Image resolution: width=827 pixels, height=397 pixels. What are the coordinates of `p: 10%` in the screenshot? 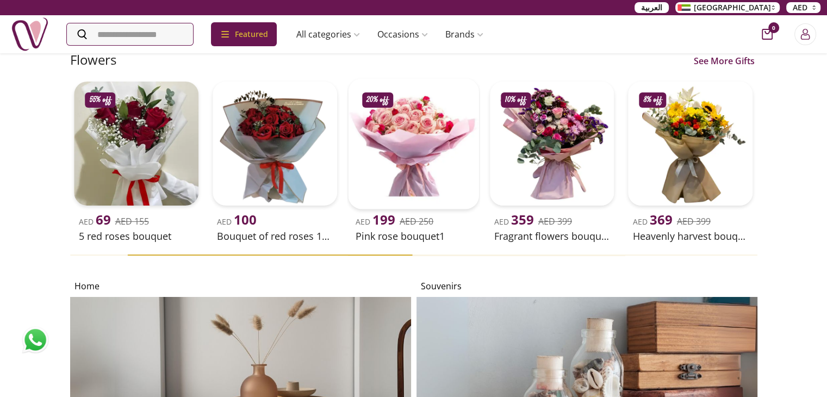 It's located at (515, 100).